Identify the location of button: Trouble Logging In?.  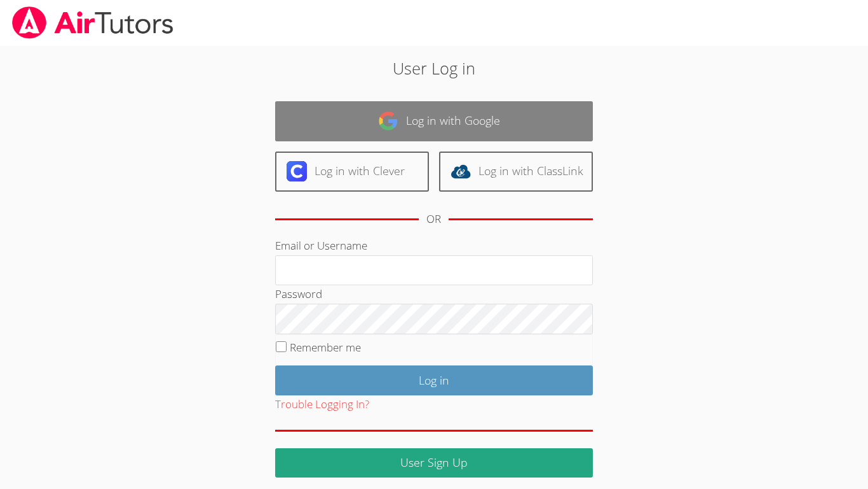
(322, 404).